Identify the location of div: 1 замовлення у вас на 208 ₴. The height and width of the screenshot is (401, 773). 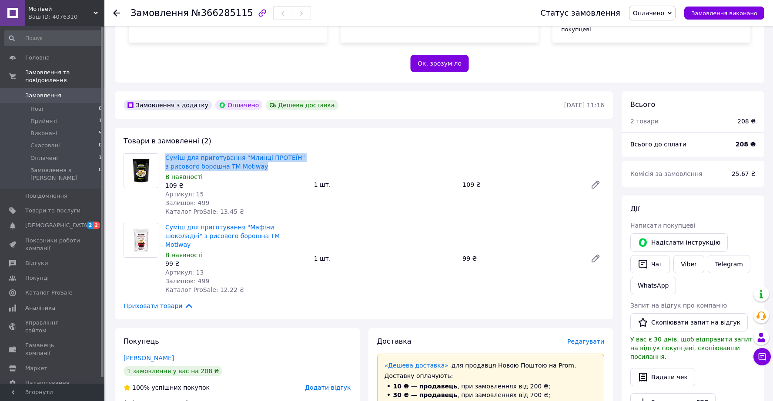
(173, 371).